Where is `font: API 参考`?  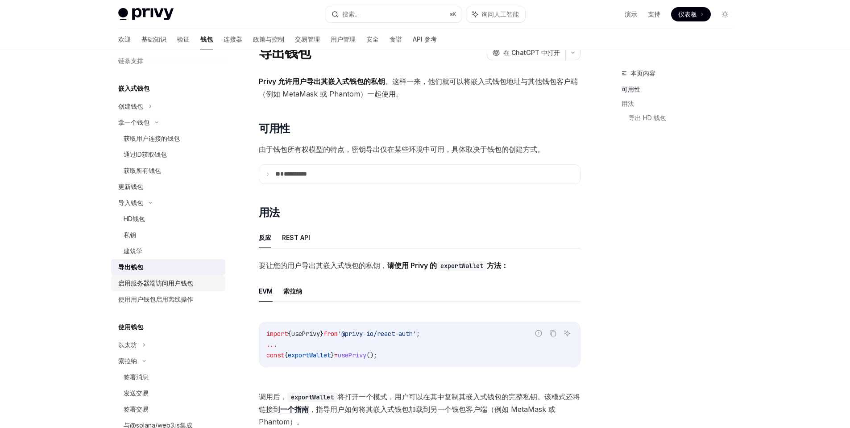 font: API 参考 is located at coordinates (425, 39).